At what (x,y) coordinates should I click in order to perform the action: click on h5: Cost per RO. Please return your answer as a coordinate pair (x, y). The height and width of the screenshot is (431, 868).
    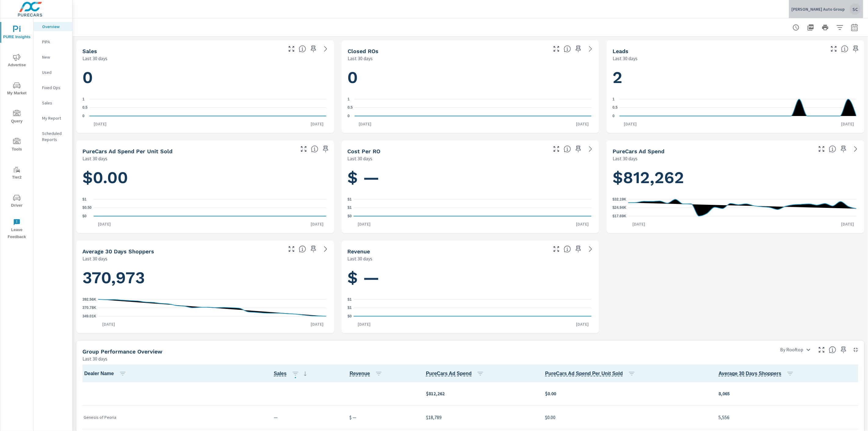
    Looking at the image, I should click on (364, 151).